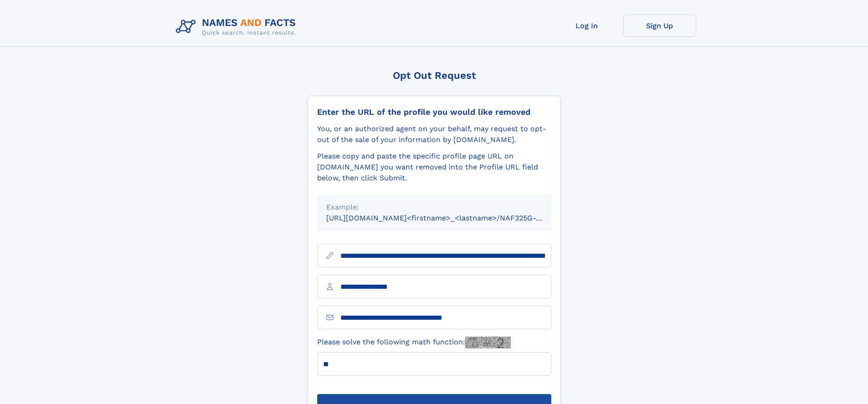  I want to click on div: Example:, so click(434, 207).